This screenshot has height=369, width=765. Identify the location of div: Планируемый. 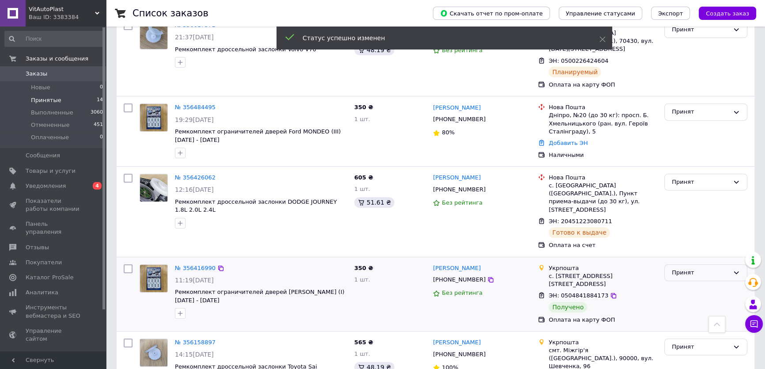
(575, 72).